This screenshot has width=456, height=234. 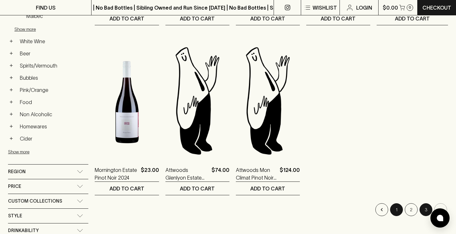 What do you see at coordinates (271, 209) in the screenshot?
I see `nav: pagination navigation` at bounding box center [271, 209].